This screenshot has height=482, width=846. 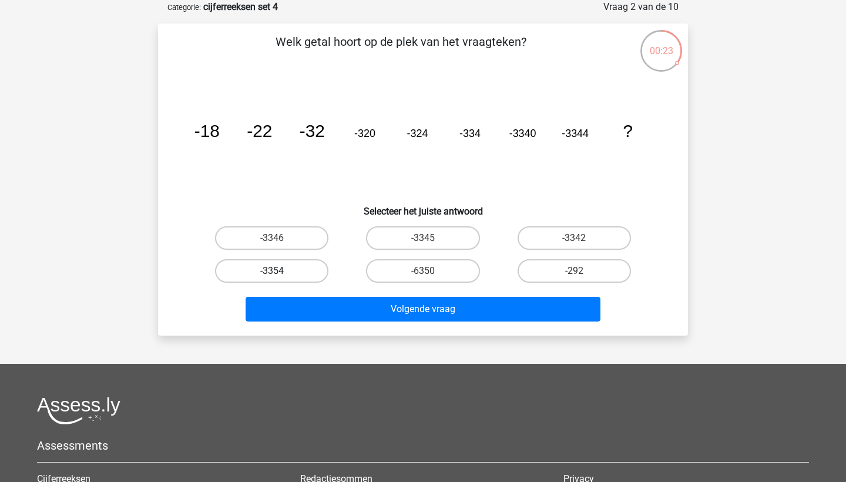 I want to click on tspan: -18, so click(x=207, y=130).